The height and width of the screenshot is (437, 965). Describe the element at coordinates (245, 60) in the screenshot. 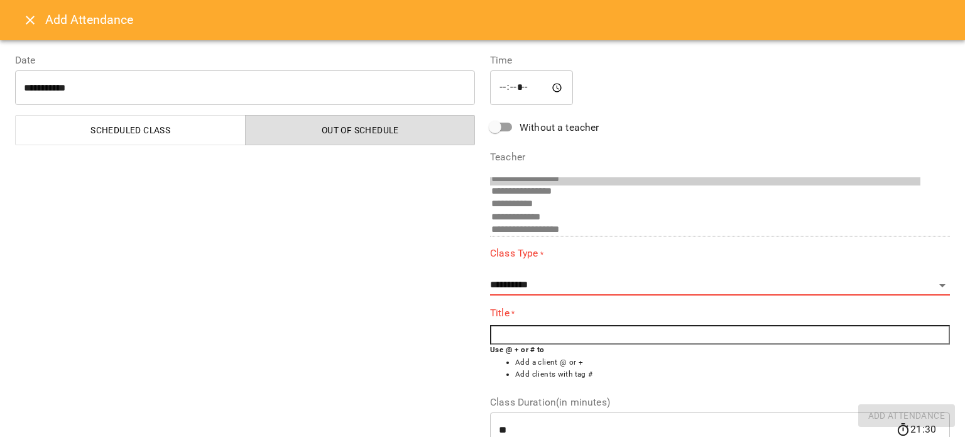

I see `label: Date` at that location.